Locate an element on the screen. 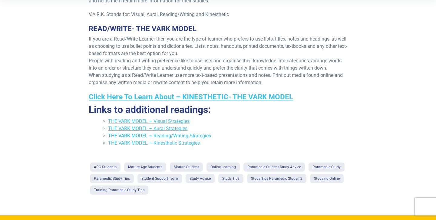  a: Paramedic Study is located at coordinates (326, 167).